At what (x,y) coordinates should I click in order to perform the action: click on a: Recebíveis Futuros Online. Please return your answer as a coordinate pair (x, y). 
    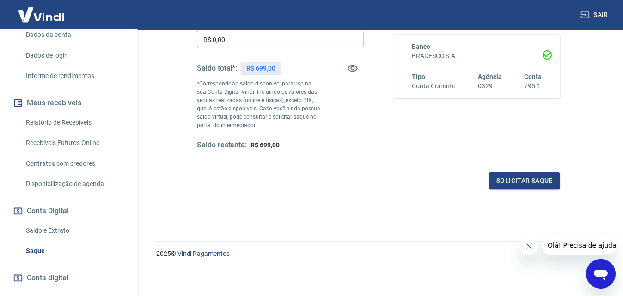
    Looking at the image, I should click on (74, 143).